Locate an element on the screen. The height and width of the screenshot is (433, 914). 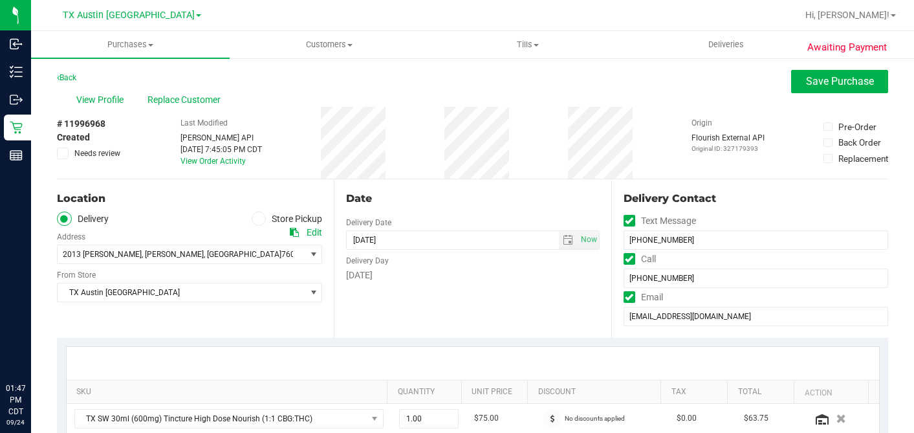
span: $0.00 is located at coordinates (686, 418).